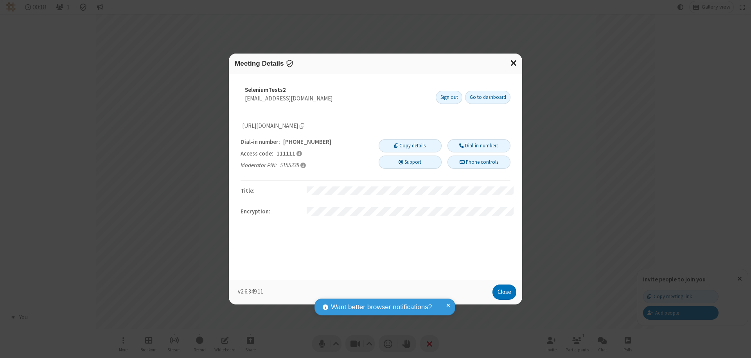 The image size is (751, 358). I want to click on button: Copy details, so click(410, 146).